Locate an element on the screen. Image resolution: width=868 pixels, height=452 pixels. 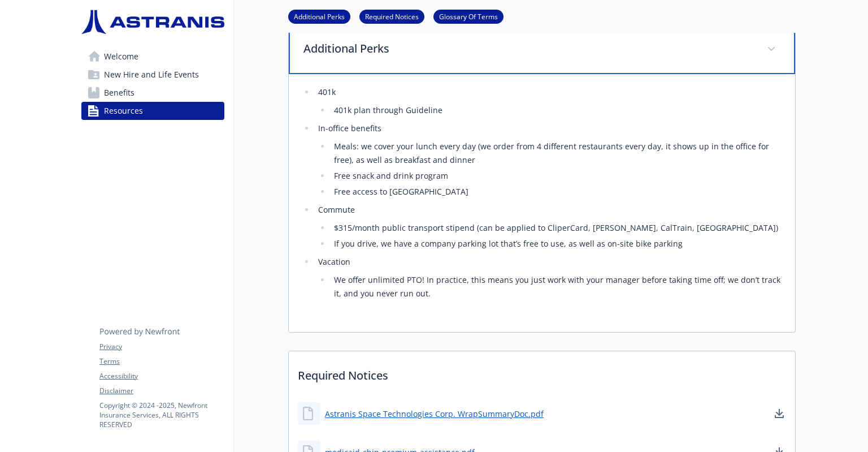
a: Benefits is located at coordinates (153, 93).